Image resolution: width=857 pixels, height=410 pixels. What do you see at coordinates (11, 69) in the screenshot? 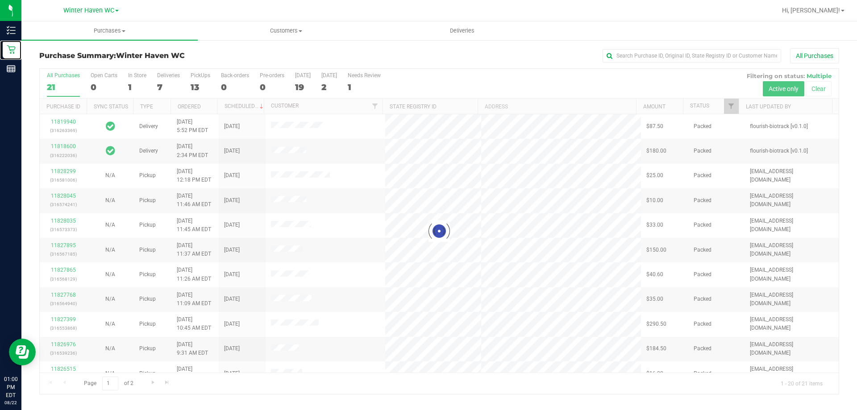
I see `inline-svg: Reports` at bounding box center [11, 69].